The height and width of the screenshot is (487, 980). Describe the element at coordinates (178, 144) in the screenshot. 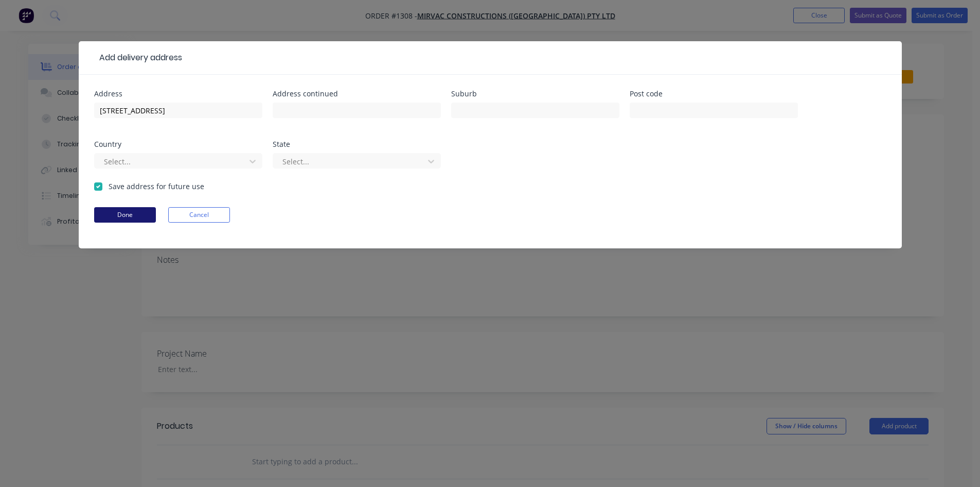

I see `div: Country` at that location.